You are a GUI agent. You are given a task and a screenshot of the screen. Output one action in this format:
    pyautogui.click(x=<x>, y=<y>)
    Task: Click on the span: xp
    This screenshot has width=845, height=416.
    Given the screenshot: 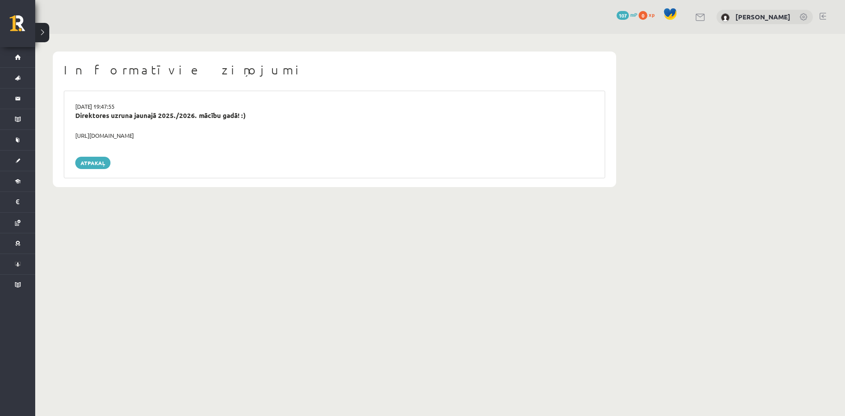 What is the action you would take?
    pyautogui.click(x=651, y=15)
    